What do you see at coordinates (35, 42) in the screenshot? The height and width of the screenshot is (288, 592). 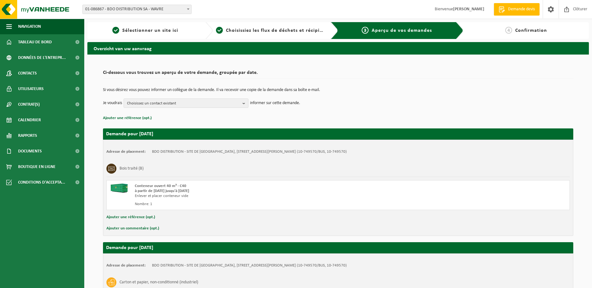 I see `span: Tableau de bord` at bounding box center [35, 42].